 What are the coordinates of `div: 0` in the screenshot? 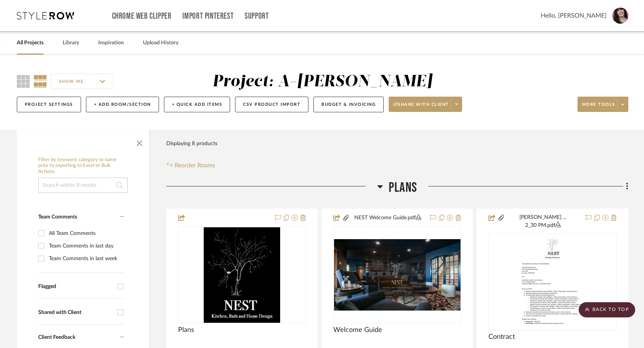 It's located at (242, 275).